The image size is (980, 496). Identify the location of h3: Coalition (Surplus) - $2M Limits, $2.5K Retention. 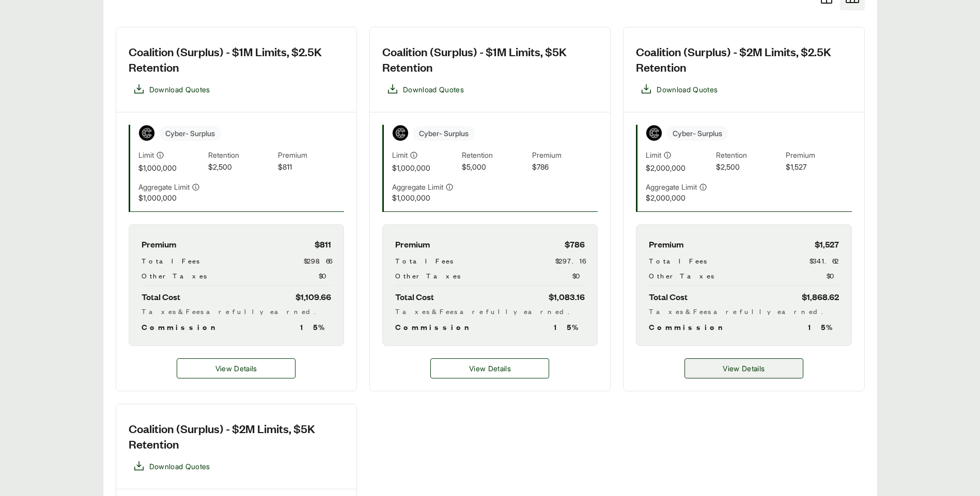
(744, 59).